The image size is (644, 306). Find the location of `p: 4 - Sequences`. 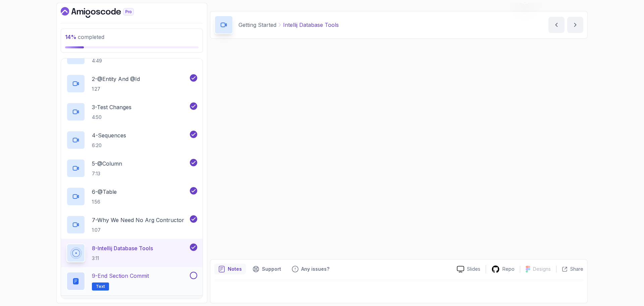

p: 4 - Sequences is located at coordinates (109, 135).